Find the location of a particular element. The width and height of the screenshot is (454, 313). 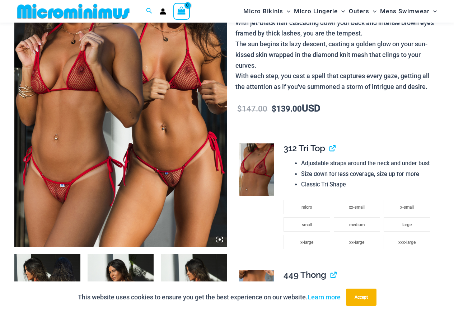

span: Mens Swimwear is located at coordinates (405, 11).